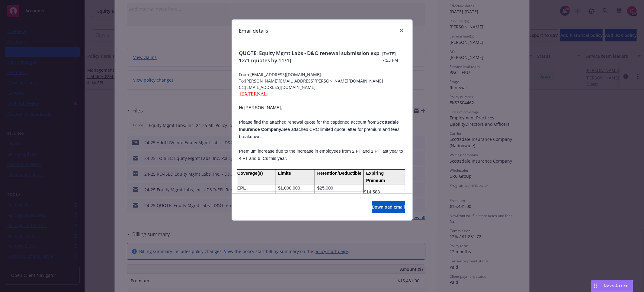 This screenshot has height=292, width=644. What do you see at coordinates (242, 188) in the screenshot?
I see `span: EPL` at bounding box center [242, 188].